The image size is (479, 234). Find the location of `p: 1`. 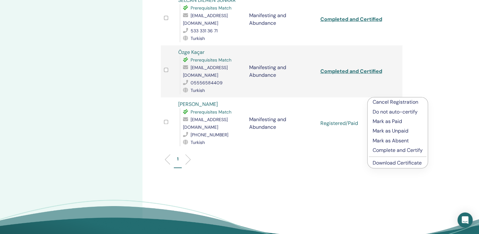

p: 1 is located at coordinates (178, 159).